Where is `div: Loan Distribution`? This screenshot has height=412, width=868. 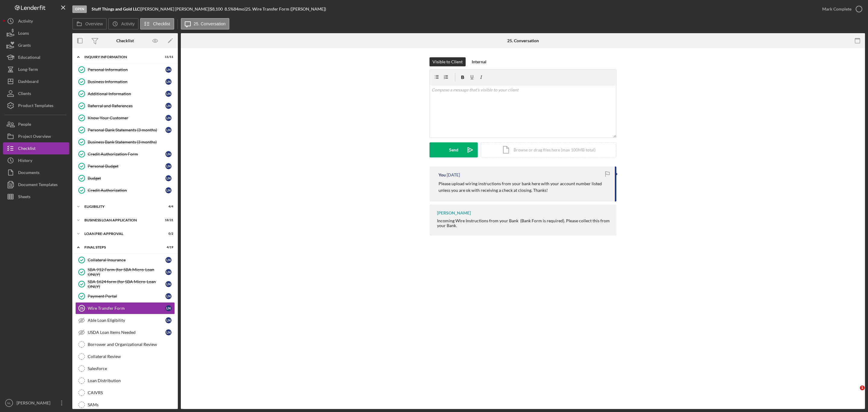 div: Loan Distribution is located at coordinates (131, 381).